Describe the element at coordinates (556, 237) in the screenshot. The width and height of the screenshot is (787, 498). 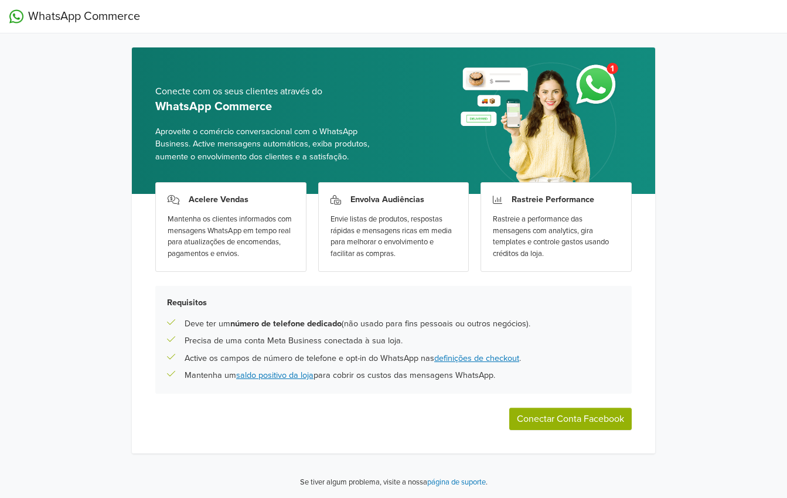
I see `div: Rastreie a performance das mensagens com analytics, gira templates e controle gastos usando crédi...` at that location.